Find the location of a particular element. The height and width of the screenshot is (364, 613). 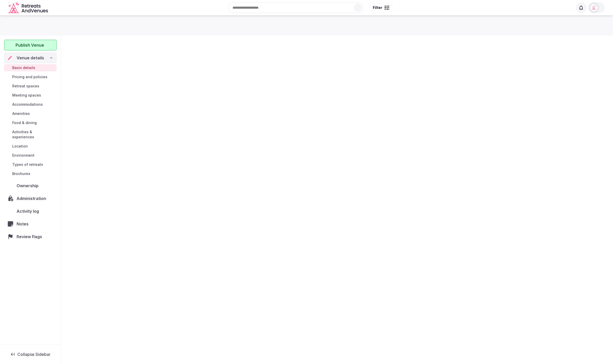

span: Location is located at coordinates (20, 146).